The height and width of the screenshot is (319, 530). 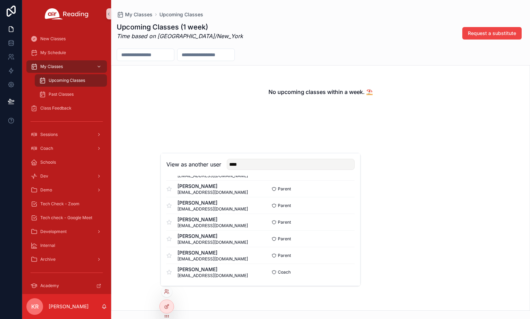 What do you see at coordinates (67, 161) in the screenshot?
I see `div: scrollable content` at bounding box center [67, 161].